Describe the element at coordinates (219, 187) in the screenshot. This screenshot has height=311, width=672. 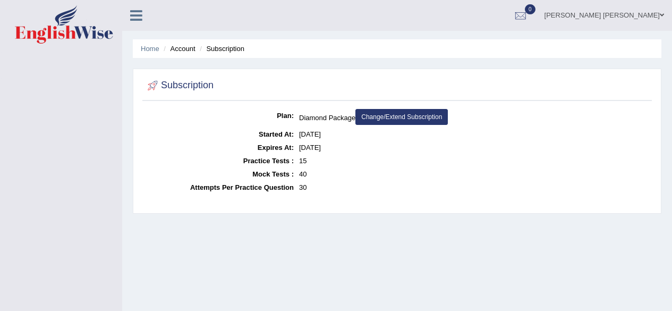
I see `dt: Attempts Per Practice Question` at that location.